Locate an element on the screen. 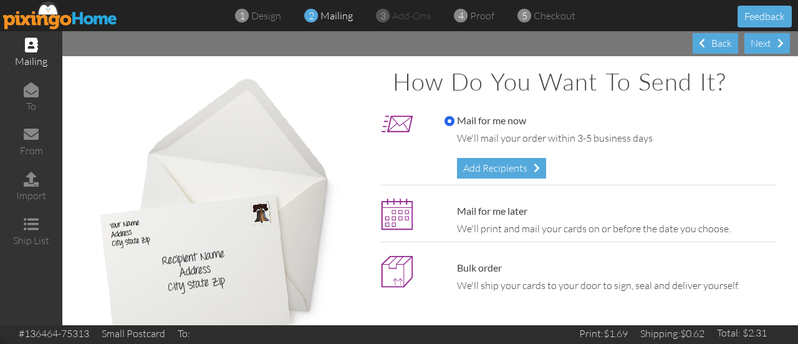 The image size is (798, 344). img: bulk_icon-5.png is located at coordinates (397, 271).